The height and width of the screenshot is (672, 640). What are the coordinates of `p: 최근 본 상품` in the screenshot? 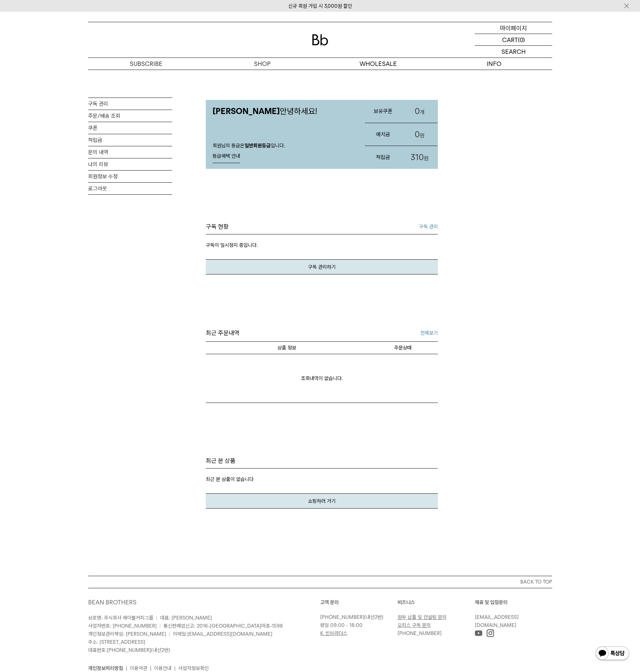 It's located at (321, 460).